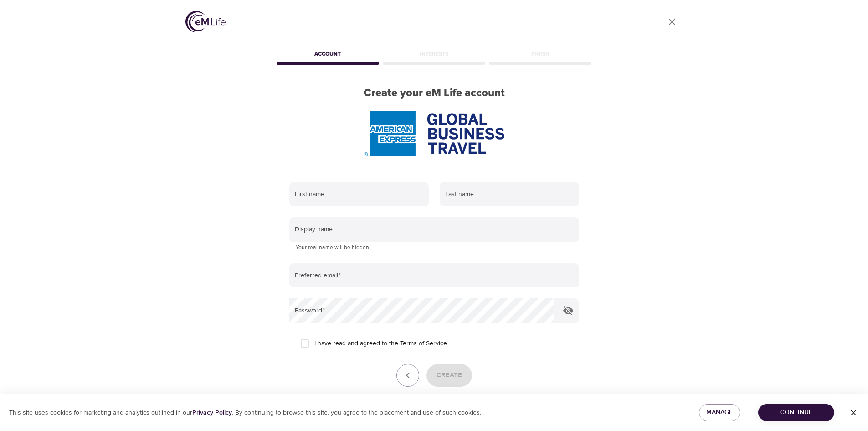 This screenshot has height=431, width=868. I want to click on button: Continue, so click(796, 412).